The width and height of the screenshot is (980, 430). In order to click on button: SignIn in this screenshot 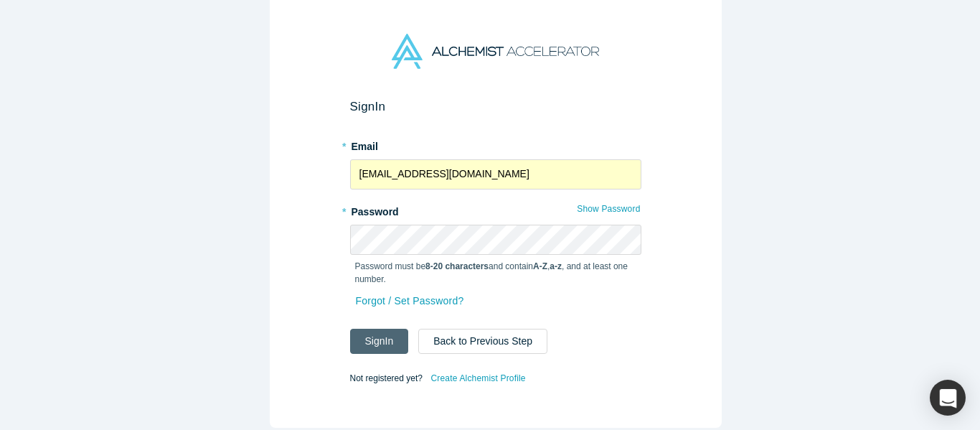, I will do `click(380, 341)`.